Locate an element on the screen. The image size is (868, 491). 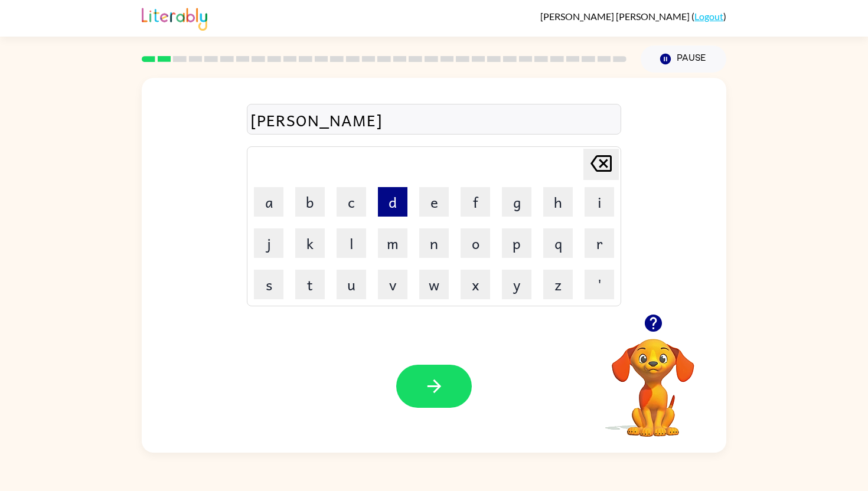
button: l is located at coordinates (351, 243).